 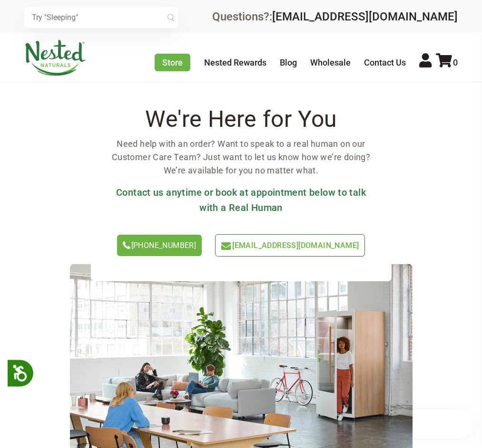 What do you see at coordinates (385, 63) in the screenshot?
I see `a: Contact Us` at bounding box center [385, 63].